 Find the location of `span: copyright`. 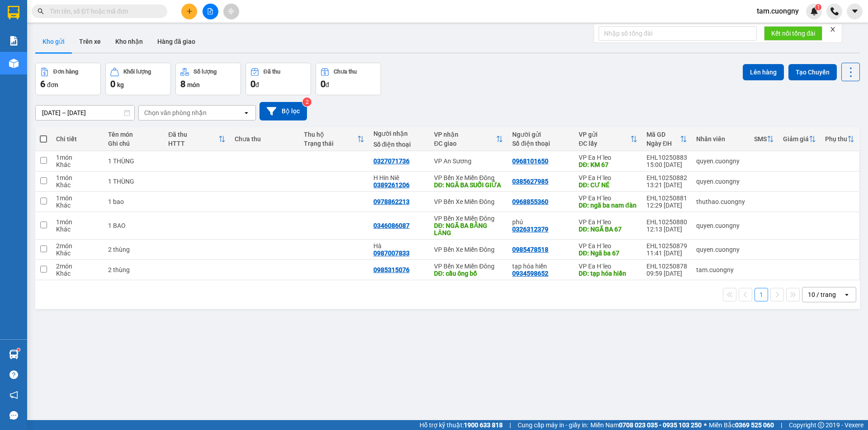

span: copyright is located at coordinates (821, 425).